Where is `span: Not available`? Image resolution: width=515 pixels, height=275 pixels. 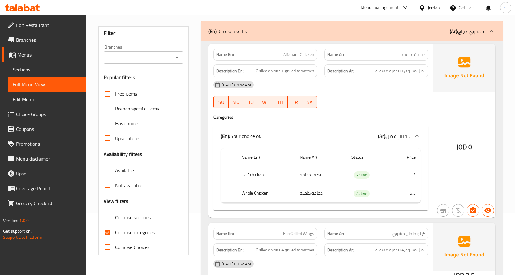 span: Not available is located at coordinates (129, 185).